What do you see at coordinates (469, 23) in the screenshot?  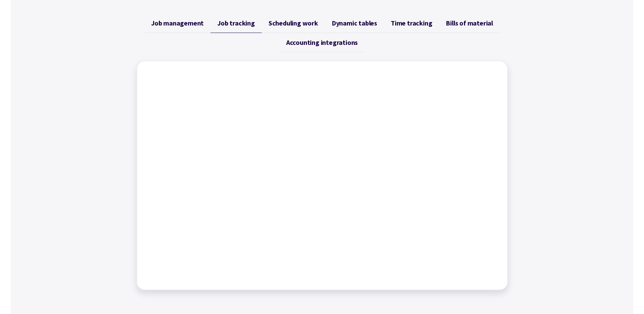 I see `span: Bills of material` at bounding box center [469, 23].